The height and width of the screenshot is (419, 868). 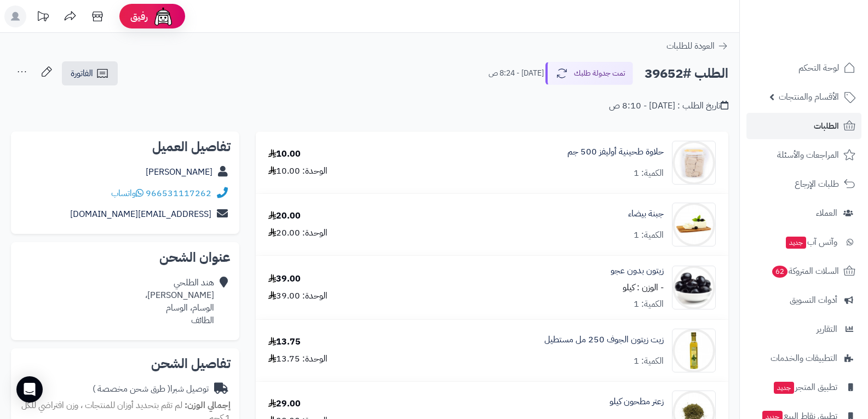 I want to click on a: لوحة التحكم, so click(x=804, y=68).